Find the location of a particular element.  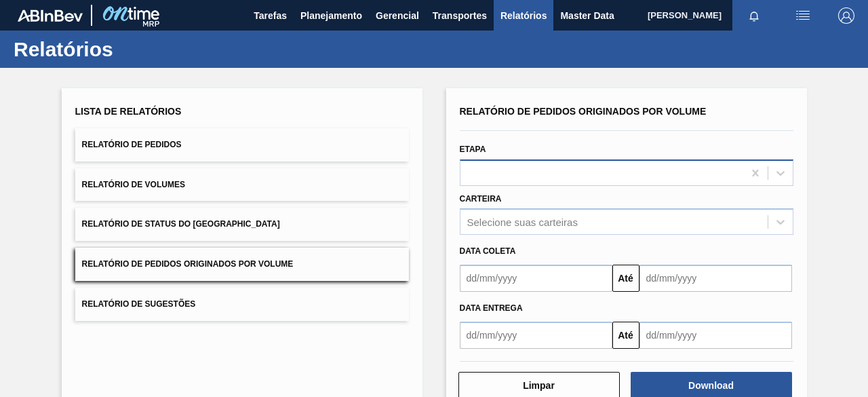

span: Relatório de Pedidos is located at coordinates (131, 145).